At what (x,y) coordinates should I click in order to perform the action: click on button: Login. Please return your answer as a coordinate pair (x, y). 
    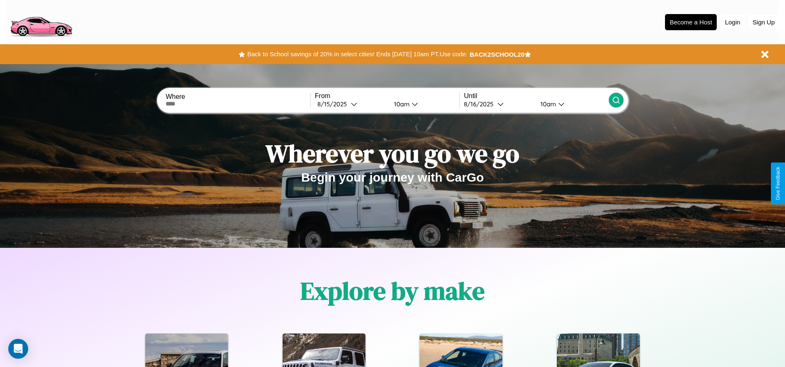
    Looking at the image, I should click on (733, 22).